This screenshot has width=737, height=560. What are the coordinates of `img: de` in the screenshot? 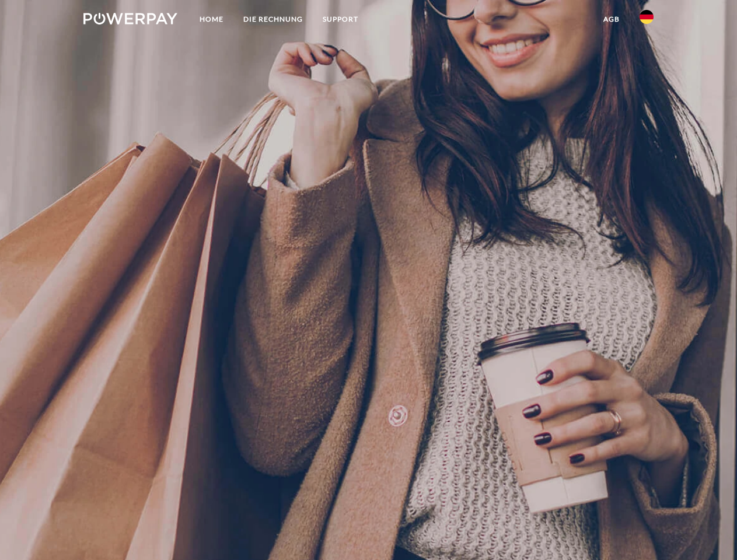 It's located at (647, 17).